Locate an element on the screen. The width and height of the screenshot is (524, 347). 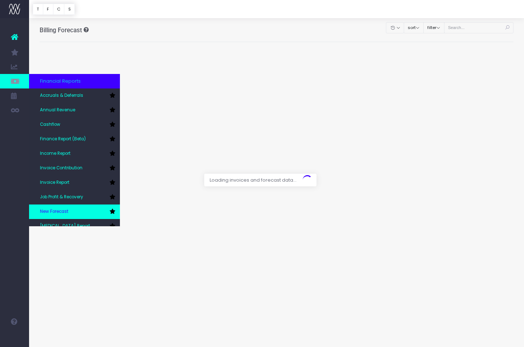
a: Income Report is located at coordinates (74, 154).